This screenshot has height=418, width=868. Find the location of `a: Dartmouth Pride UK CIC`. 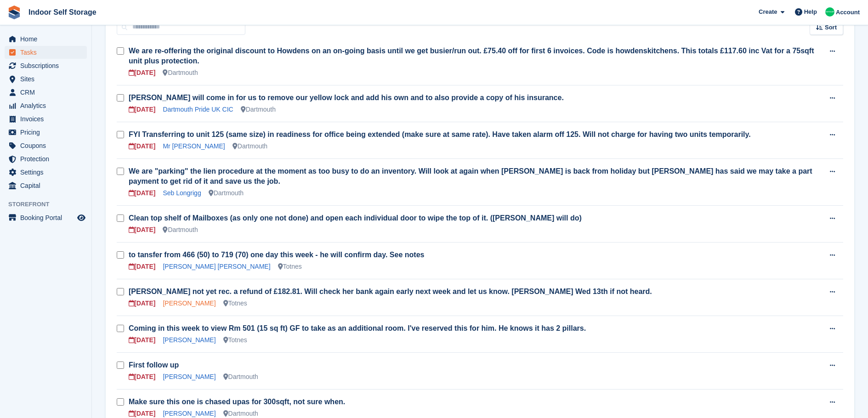

a: Dartmouth Pride UK CIC is located at coordinates (197, 109).